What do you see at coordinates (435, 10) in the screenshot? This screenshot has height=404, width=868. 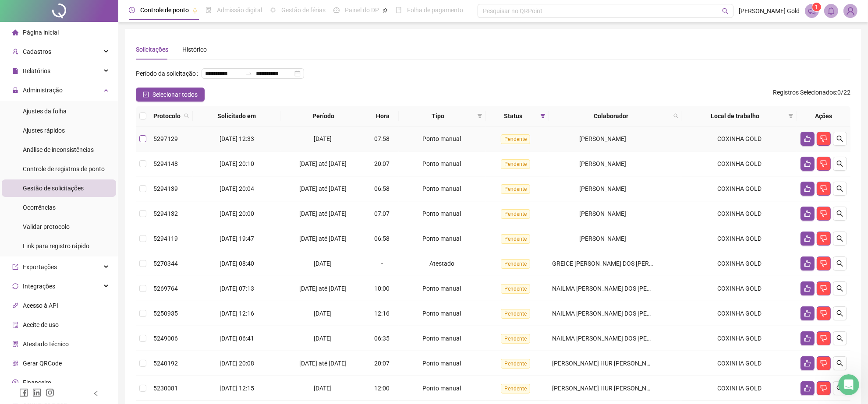 I see `span: Folha de pagamento` at bounding box center [435, 10].